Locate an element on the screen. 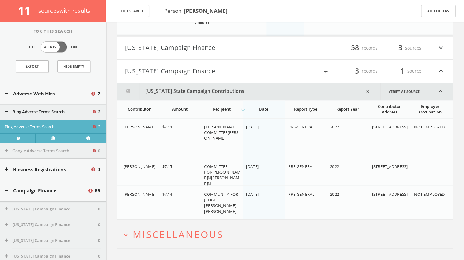 The image size is (464, 260). span: Person is located at coordinates (196, 11).